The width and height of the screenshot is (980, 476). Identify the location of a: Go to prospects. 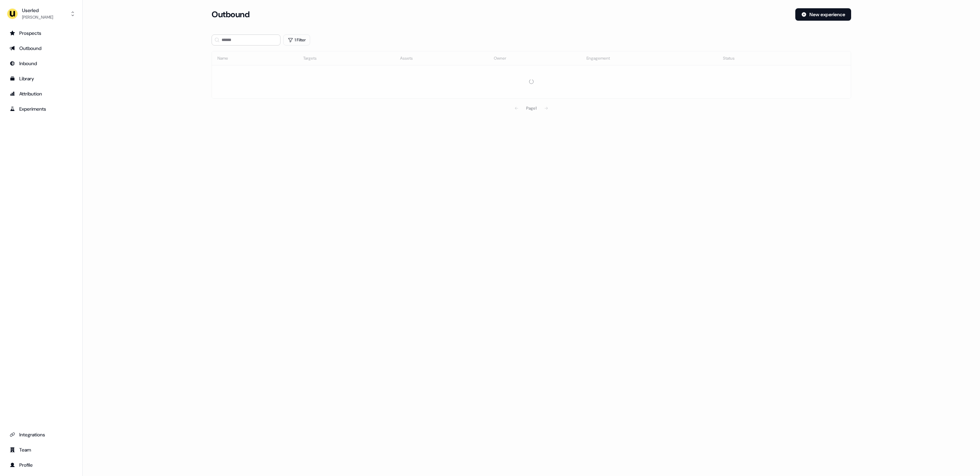
(41, 33).